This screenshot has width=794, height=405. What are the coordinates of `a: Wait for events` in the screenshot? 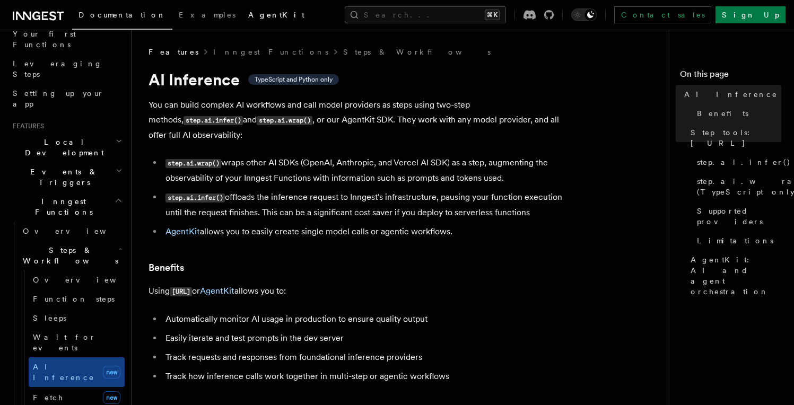 It's located at (76, 343).